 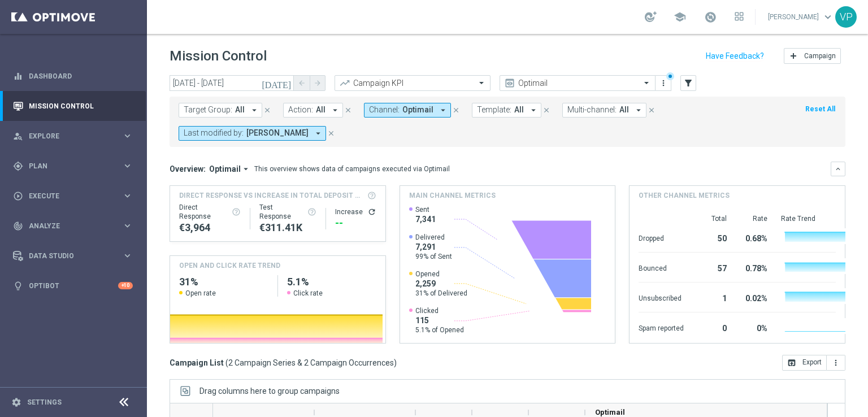 I want to click on span: Action:, so click(x=301, y=110).